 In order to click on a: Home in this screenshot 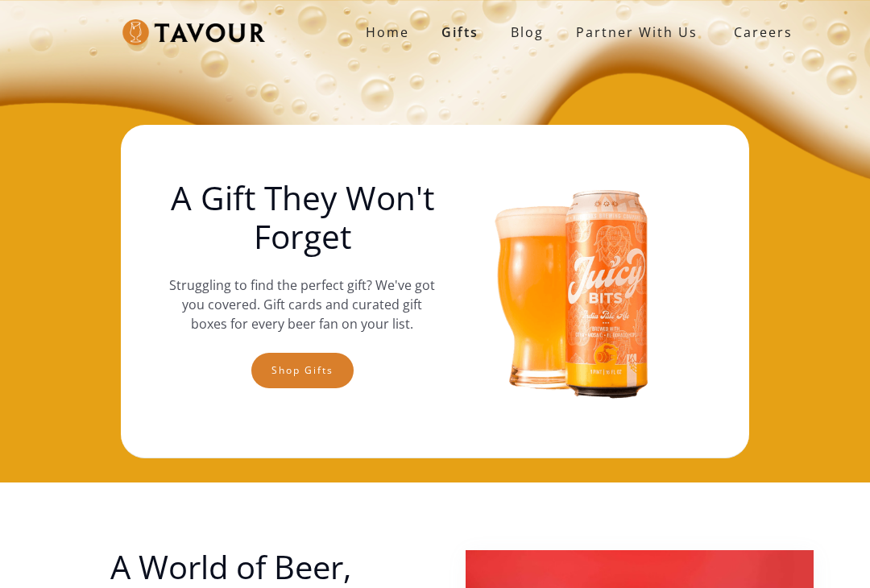, I will do `click(388, 33)`.